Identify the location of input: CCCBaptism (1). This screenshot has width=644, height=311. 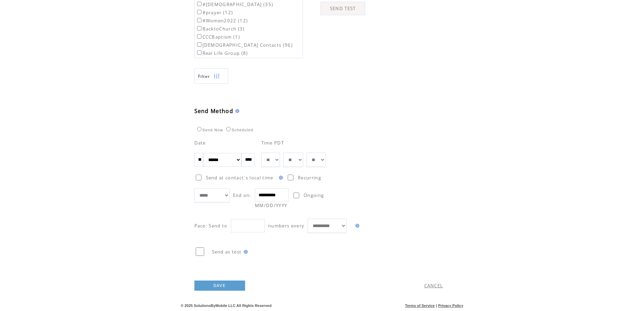
(199, 36).